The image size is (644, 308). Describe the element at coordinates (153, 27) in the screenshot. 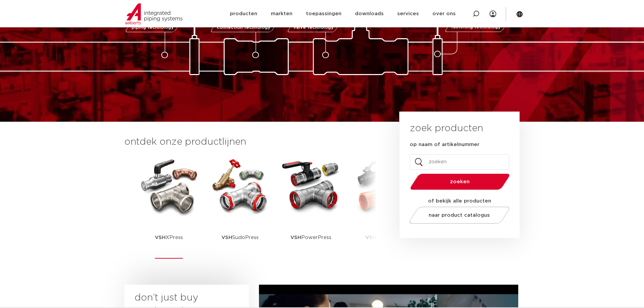

I see `span: piping technology` at that location.